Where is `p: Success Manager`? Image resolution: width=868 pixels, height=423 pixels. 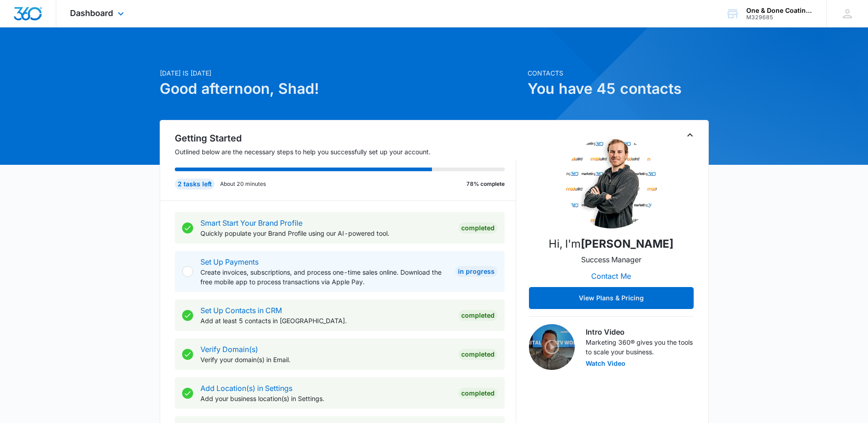
p: Success Manager is located at coordinates (612, 260).